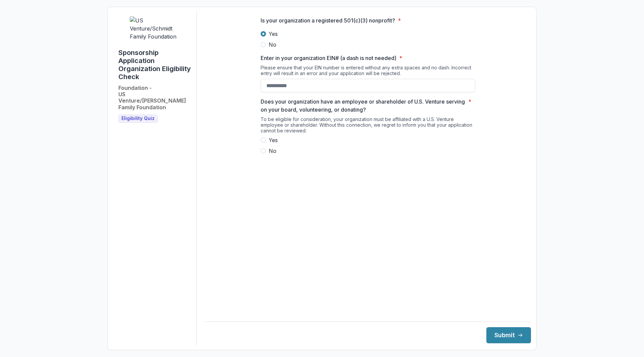 The width and height of the screenshot is (644, 357). Describe the element at coordinates (368, 72) in the screenshot. I see `div: Please ensure that your EIN number is entered without any extra spaces and no dash. Incorrect ent...` at that location.